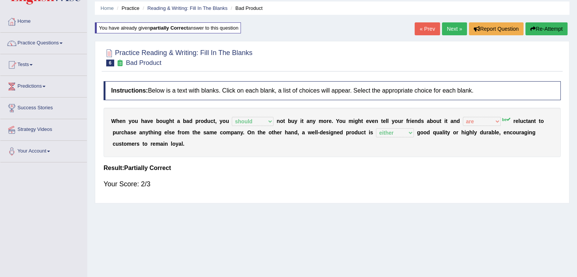 This screenshot has height=277, width=577. What do you see at coordinates (418, 132) in the screenshot?
I see `b: g` at bounding box center [418, 132].